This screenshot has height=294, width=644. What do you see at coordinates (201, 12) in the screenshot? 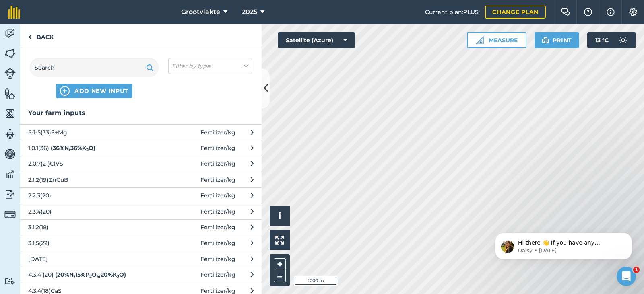
I see `span: Grootvlakte` at bounding box center [201, 12].